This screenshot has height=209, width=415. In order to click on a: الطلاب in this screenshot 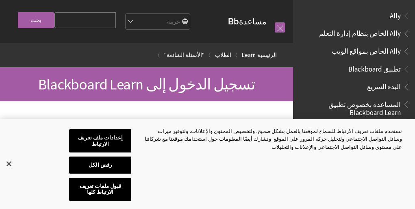, I will do `click(223, 55)`.